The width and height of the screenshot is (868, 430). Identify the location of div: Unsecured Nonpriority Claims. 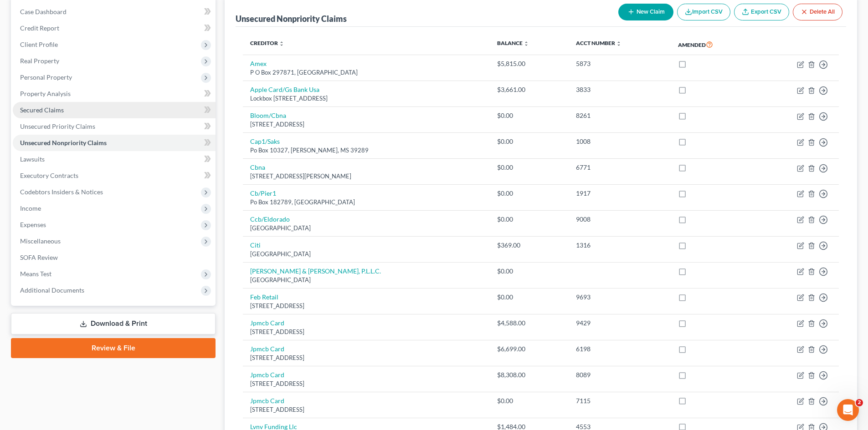
(291, 18).